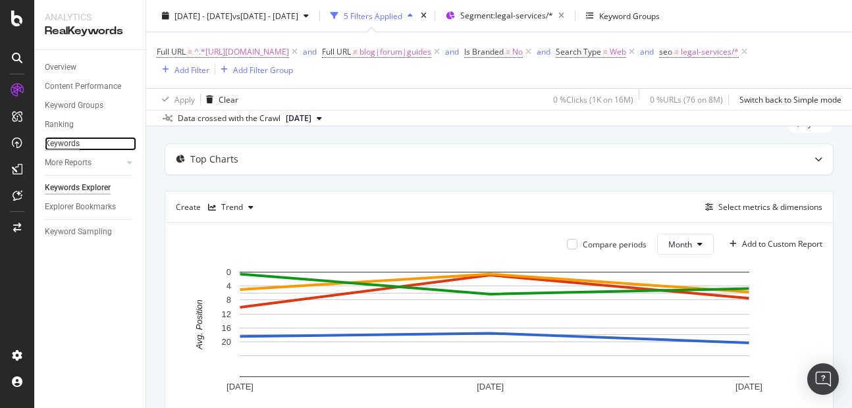  What do you see at coordinates (298, 118) in the screenshot?
I see `span: 2025 Aug. 4th` at bounding box center [298, 118].